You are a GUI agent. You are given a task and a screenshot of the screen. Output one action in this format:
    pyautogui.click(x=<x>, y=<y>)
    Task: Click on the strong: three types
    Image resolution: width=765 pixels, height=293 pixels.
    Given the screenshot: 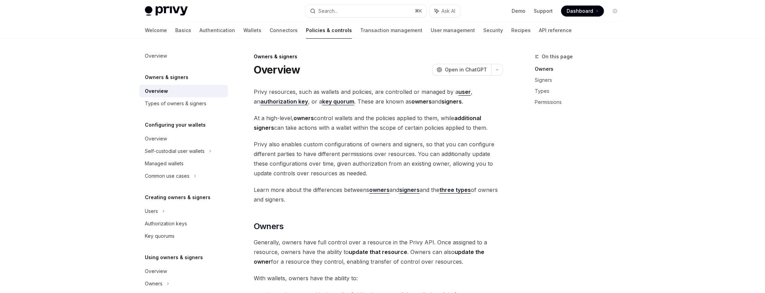 What is the action you would take?
    pyautogui.click(x=455, y=190)
    